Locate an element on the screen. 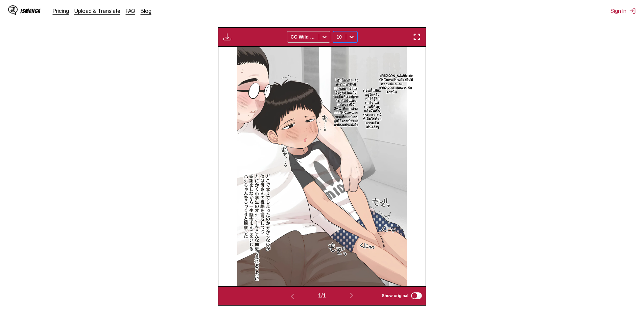 This screenshot has height=311, width=644. img: IsManga Logo is located at coordinates (13, 10).